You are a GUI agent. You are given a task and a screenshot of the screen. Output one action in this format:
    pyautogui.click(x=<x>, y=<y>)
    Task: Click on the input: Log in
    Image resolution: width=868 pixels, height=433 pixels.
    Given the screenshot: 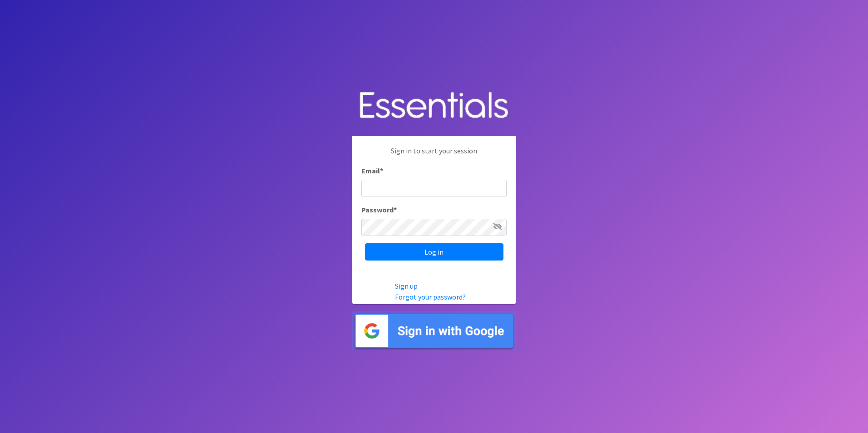 What is the action you would take?
    pyautogui.click(x=434, y=252)
    